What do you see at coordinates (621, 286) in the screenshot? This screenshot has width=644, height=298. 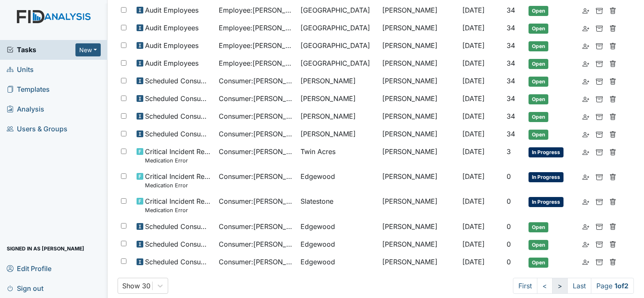 I see `strong: 1 of 2` at bounding box center [621, 286].